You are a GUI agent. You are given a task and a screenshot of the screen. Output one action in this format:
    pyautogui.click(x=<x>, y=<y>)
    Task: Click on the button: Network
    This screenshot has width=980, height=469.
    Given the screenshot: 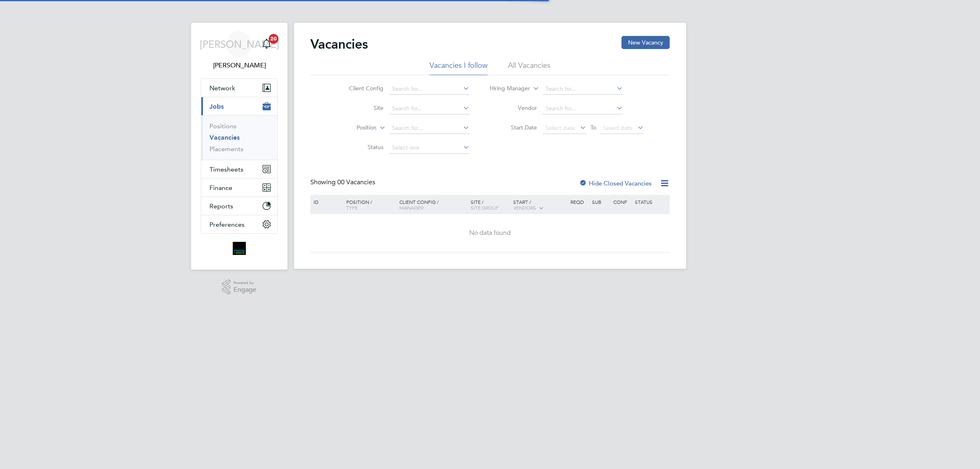 What is the action you would take?
    pyautogui.click(x=239, y=88)
    